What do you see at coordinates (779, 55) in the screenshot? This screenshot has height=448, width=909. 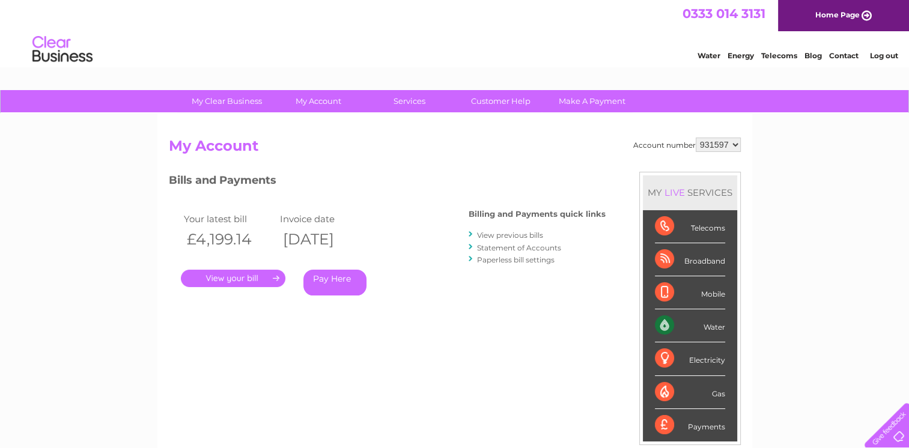 I see `a: Telecoms` at bounding box center [779, 55].